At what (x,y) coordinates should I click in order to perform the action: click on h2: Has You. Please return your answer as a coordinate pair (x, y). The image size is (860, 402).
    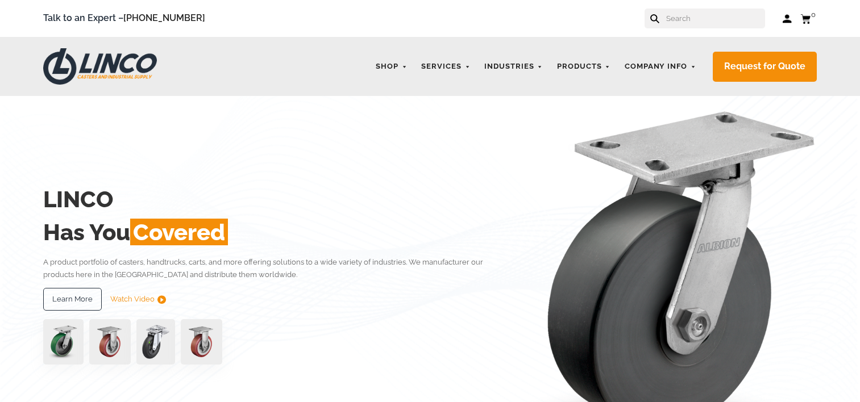
    Looking at the image, I should click on (275, 232).